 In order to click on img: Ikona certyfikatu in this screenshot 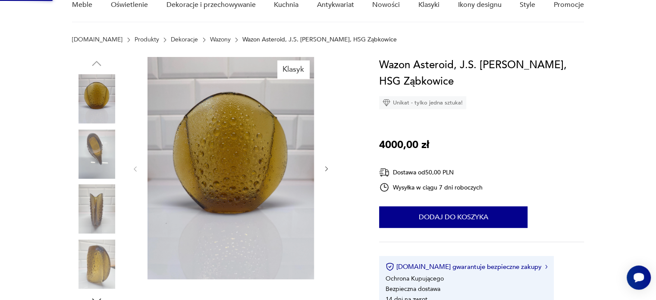, I will do `click(390, 267)`.